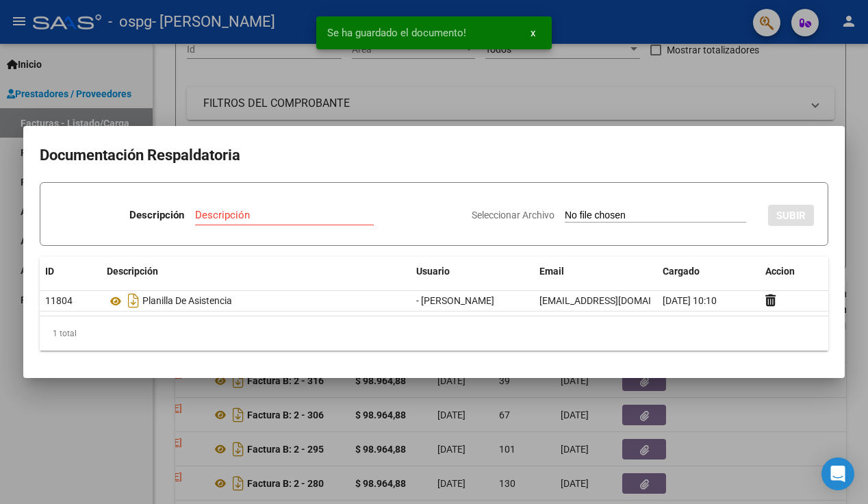  I want to click on span: ID, so click(49, 271).